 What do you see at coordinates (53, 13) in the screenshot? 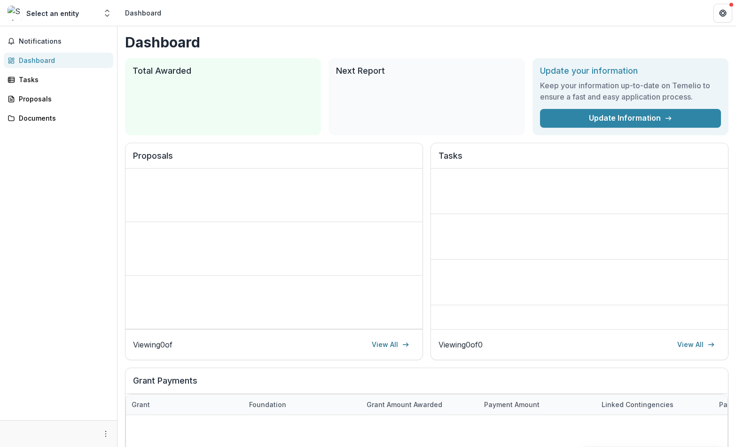
I see `div: Select an entity` at bounding box center [53, 13].